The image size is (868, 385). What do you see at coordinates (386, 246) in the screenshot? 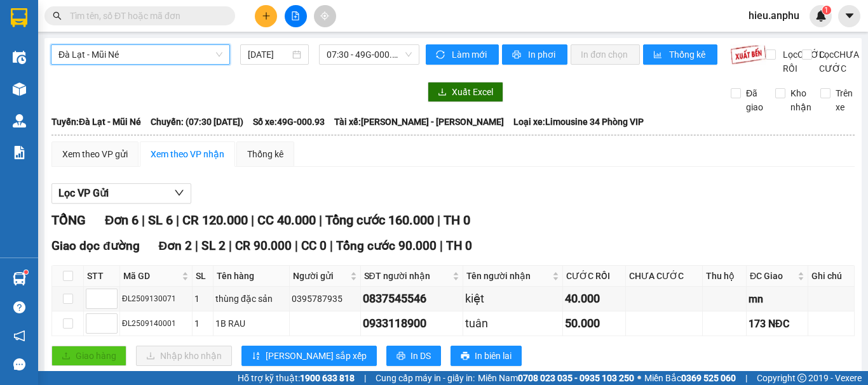
I see `span: Tổng cước 90.000` at bounding box center [386, 246].